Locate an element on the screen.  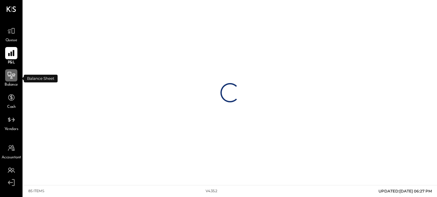
span: Teams is located at coordinates (11, 180).